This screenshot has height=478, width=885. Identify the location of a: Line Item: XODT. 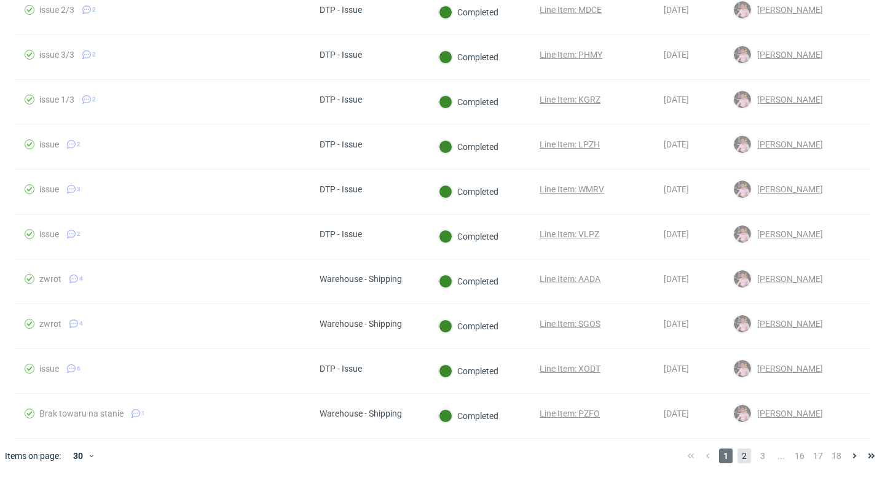
(570, 369).